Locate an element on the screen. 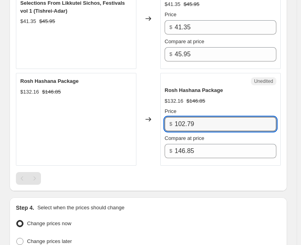 The height and width of the screenshot is (245, 301). span: Change prices later is located at coordinates (49, 242).